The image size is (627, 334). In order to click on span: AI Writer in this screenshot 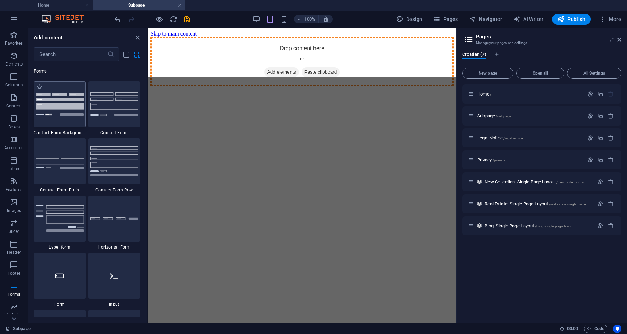, I will do `click(528, 19)`.